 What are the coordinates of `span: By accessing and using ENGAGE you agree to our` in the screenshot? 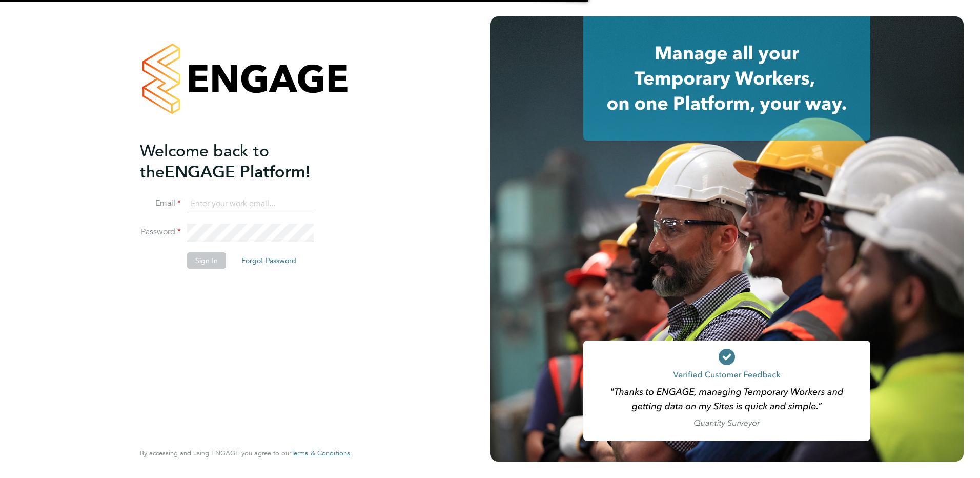 It's located at (245, 453).